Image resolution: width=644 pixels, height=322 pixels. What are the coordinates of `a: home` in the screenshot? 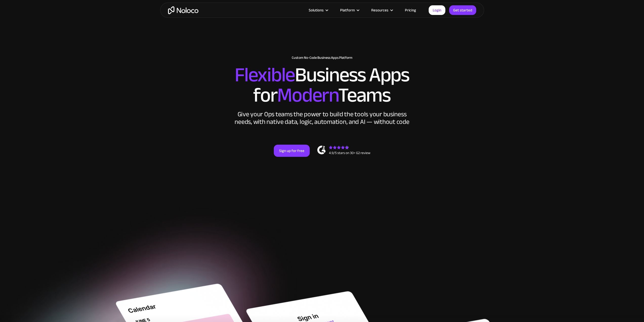 It's located at (183, 10).